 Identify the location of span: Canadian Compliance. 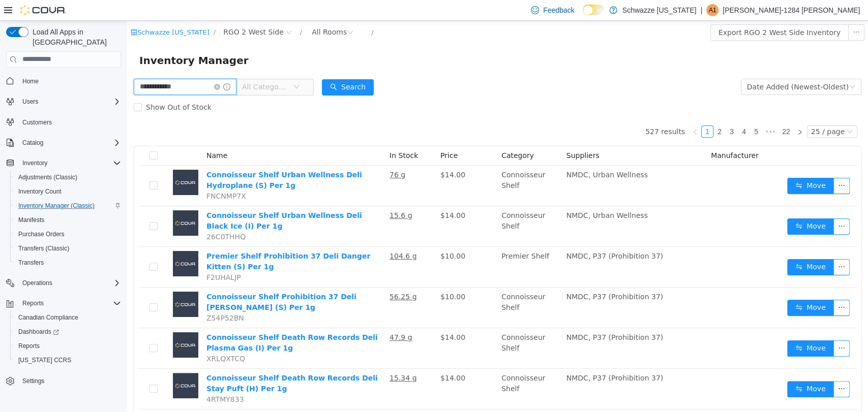
(48, 317).